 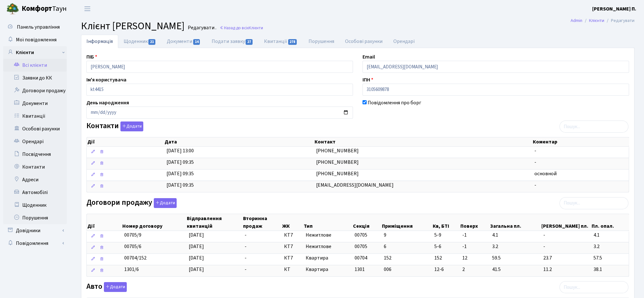 I want to click on span: 1301/6, so click(x=132, y=269).